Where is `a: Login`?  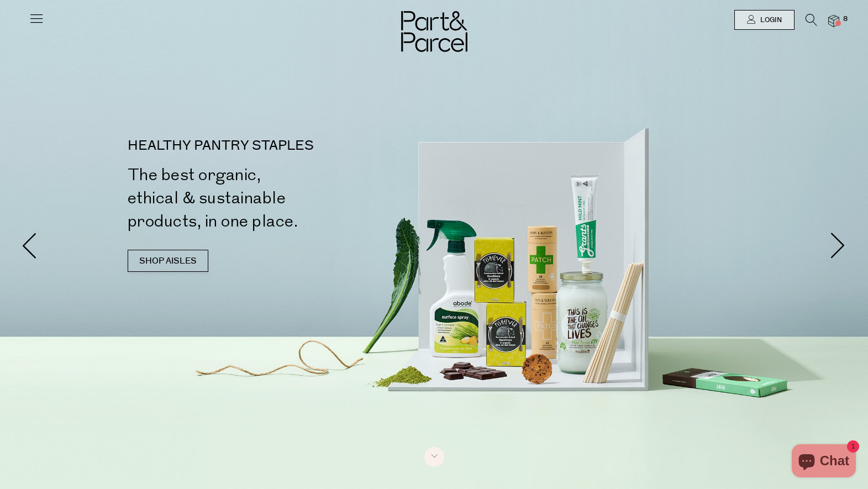
a: Login is located at coordinates (764, 20).